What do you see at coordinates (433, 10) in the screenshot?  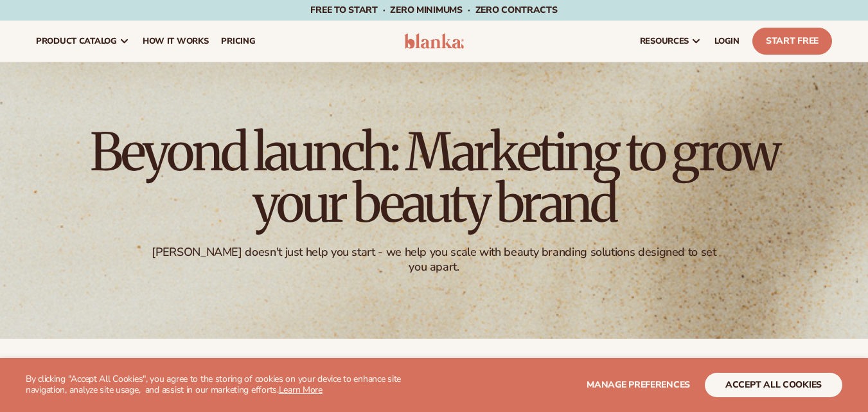 I see `span: Free to start · ZERO minimums · ZERO contracts` at bounding box center [433, 10].